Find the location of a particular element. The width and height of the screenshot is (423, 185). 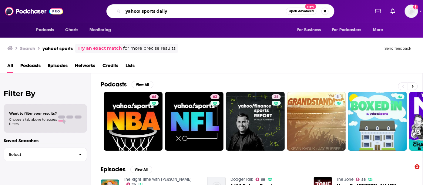

input: Search podcasts, credits, & more... is located at coordinates (205, 11).